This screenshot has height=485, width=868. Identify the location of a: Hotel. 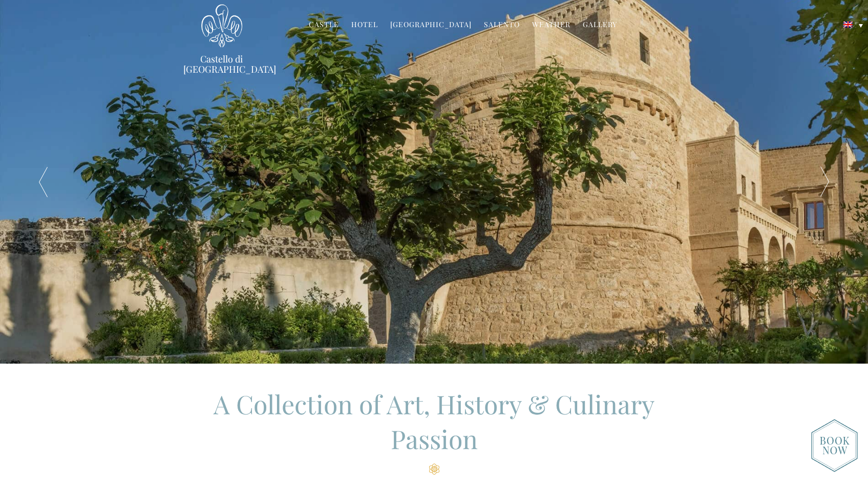
(365, 25).